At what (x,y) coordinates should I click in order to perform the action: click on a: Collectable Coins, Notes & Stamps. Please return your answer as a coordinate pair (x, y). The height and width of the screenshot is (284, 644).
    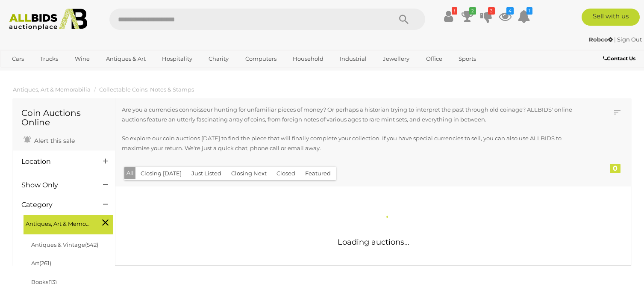
    Looking at the image, I should click on (147, 89).